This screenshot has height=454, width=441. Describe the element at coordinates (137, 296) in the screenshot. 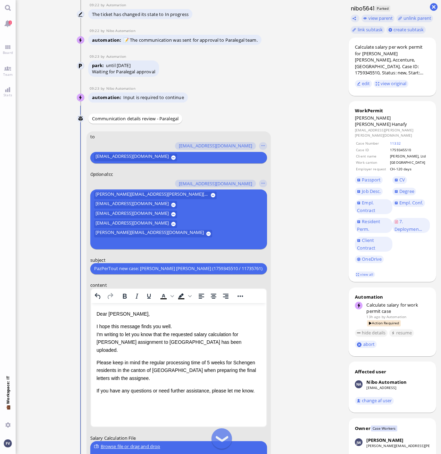

I see `button: Italic` at that location.